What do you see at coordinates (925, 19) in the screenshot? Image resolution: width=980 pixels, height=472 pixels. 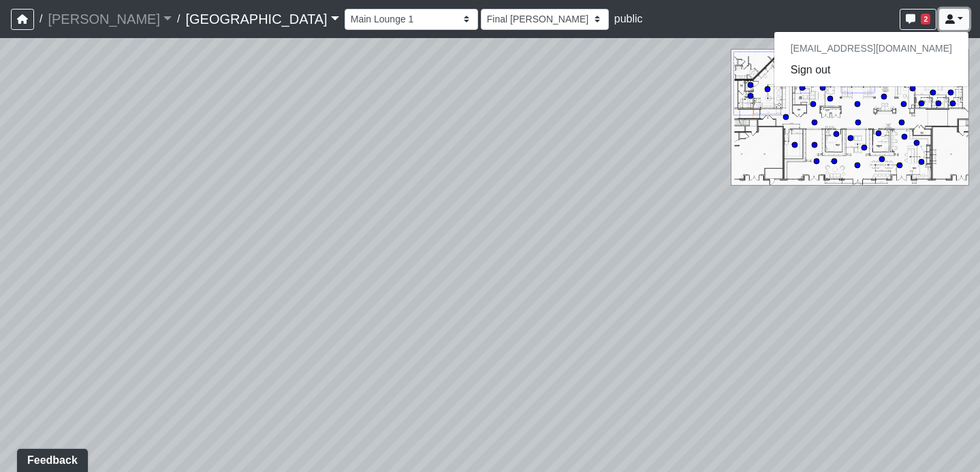 I see `span: 2` at bounding box center [925, 19].